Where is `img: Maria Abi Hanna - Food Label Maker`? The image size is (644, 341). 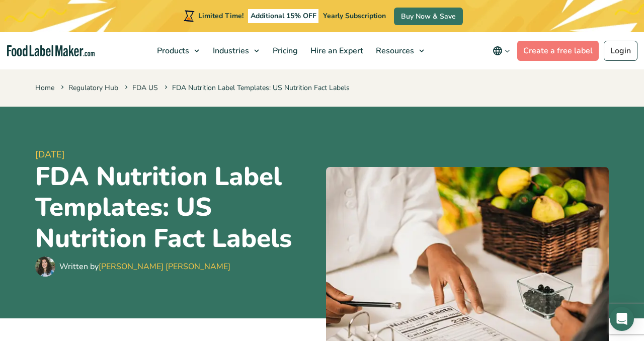
img: Maria Abi Hanna - Food Label Maker is located at coordinates (45, 266).